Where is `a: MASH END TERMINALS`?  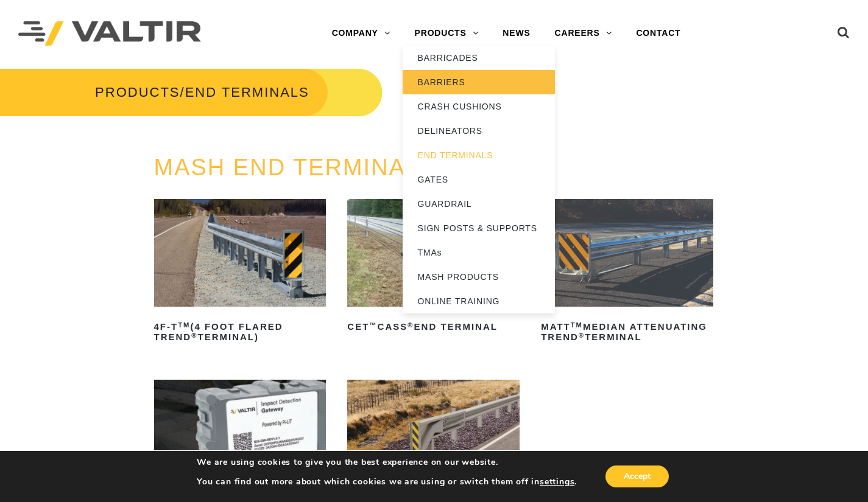 a: MASH END TERMINALS is located at coordinates (296, 167).